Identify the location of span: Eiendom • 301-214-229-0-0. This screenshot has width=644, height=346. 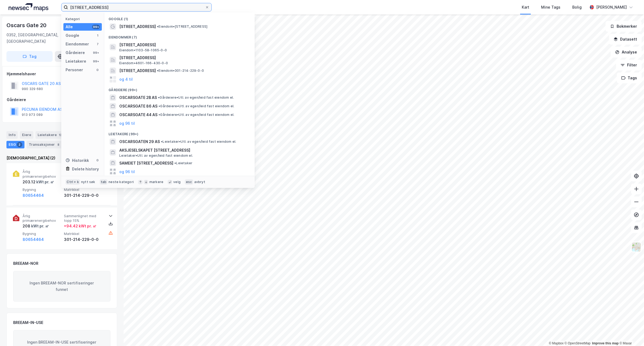
(180, 70).